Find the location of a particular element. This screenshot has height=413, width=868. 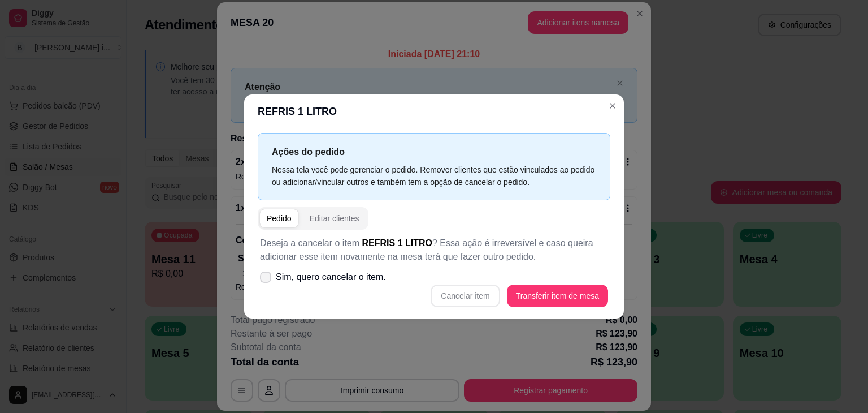

p: Deseja a cancelar o item ? Essa ação é irreversível e caso queira adicionar esse item novamente n... is located at coordinates (434, 250).